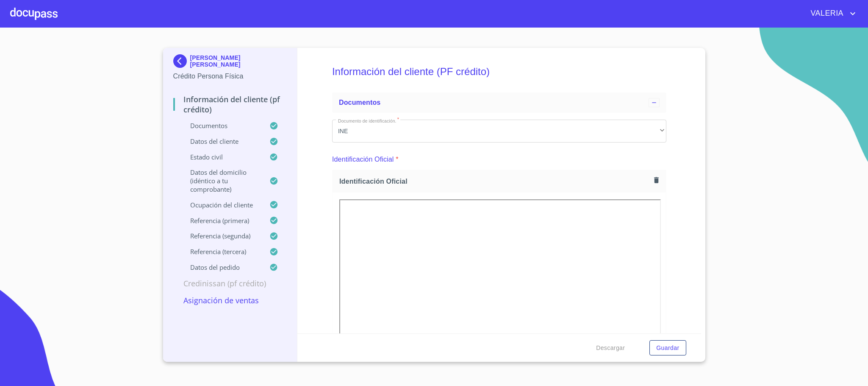 Image resolution: width=868 pixels, height=386 pixels. Describe the element at coordinates (222, 267) in the screenshot. I see `p: Datos del pedido` at that location.